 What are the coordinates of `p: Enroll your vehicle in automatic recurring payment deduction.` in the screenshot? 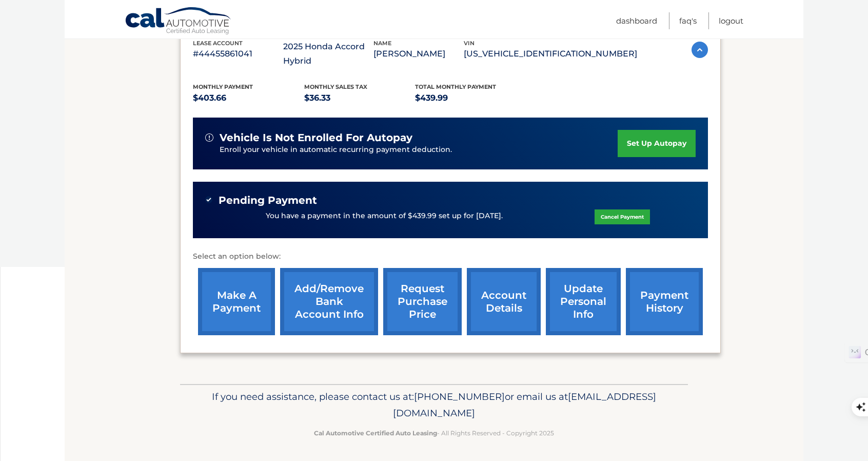 It's located at (419, 150).